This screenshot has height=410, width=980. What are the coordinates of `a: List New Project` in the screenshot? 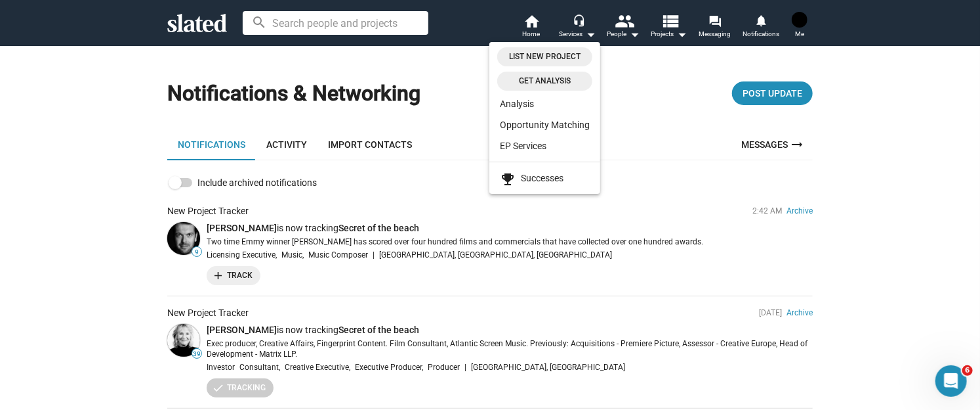 It's located at (545, 56).